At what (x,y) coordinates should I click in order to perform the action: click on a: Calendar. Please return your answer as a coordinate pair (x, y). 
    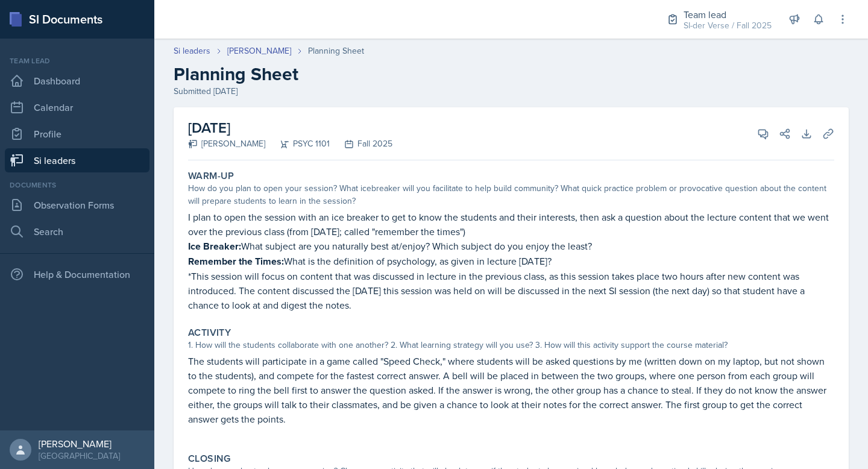
    Looking at the image, I should click on (77, 107).